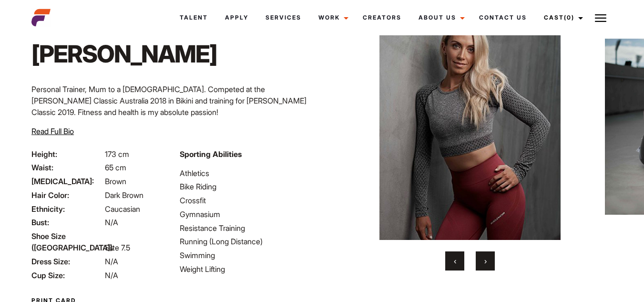 This screenshot has width=644, height=302. Describe the element at coordinates (331, 17) in the screenshot. I see `a: Work` at that location.